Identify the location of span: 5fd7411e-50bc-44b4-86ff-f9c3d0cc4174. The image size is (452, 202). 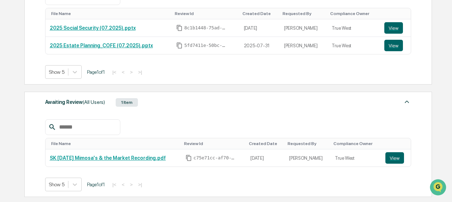
(206, 45).